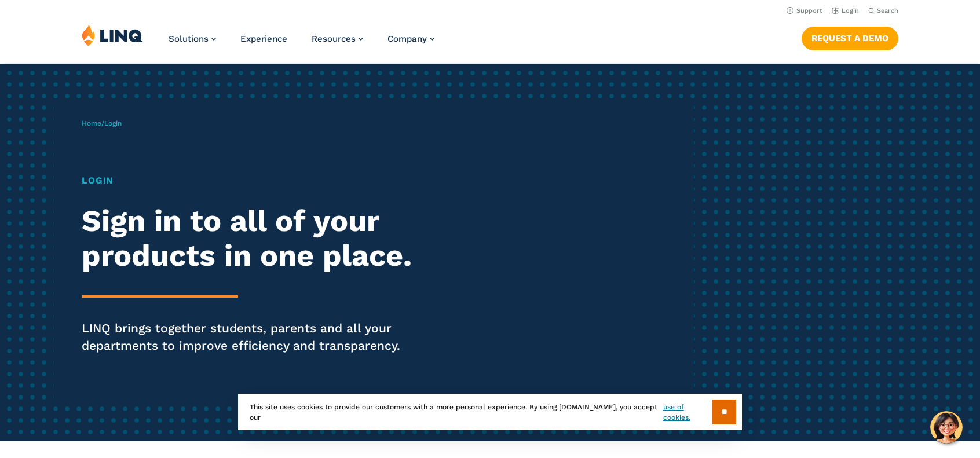  I want to click on nav: Primary Navigation, so click(301, 43).